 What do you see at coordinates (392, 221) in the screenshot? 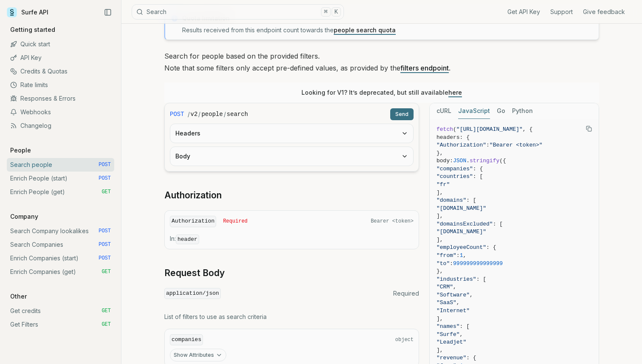
I see `span: Bearer <token>` at bounding box center [392, 221].